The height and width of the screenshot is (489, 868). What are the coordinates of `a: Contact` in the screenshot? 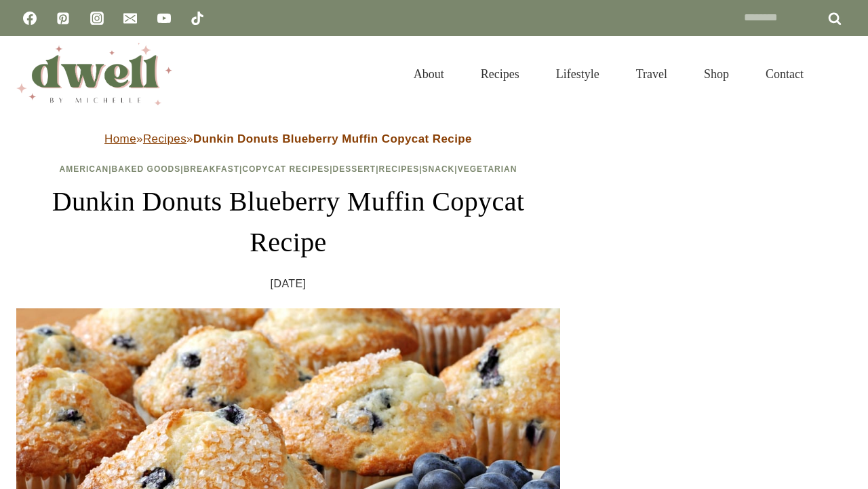 It's located at (785, 74).